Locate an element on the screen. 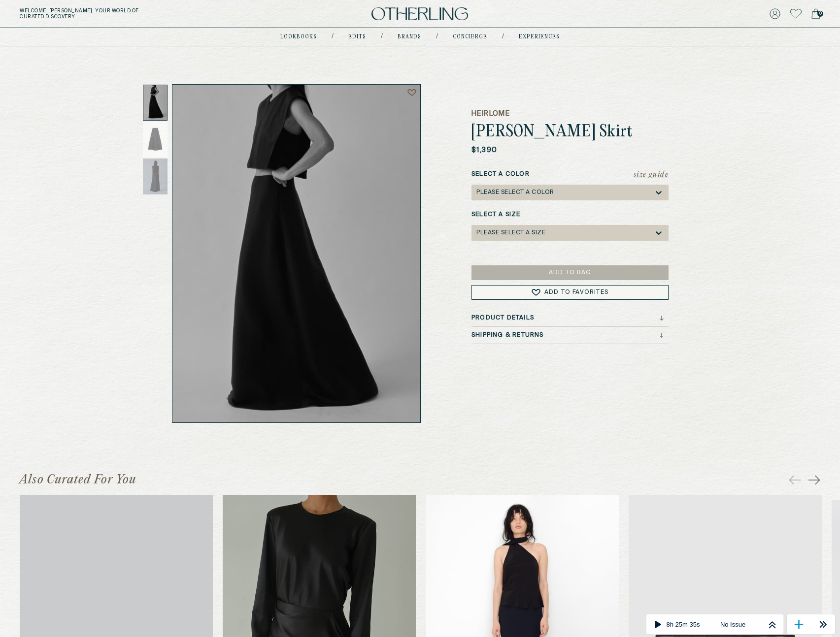  a: 0 is located at coordinates (816, 14).